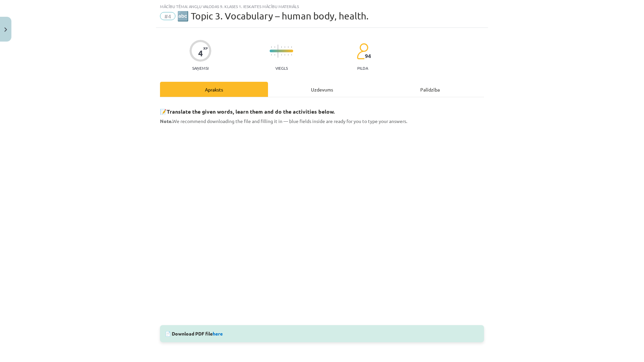 This screenshot has width=644, height=362. What do you see at coordinates (281, 68) in the screenshot?
I see `p: Viegls` at bounding box center [281, 68].